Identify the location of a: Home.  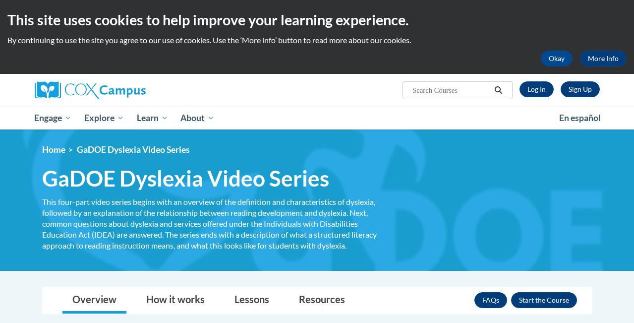
(54, 149).